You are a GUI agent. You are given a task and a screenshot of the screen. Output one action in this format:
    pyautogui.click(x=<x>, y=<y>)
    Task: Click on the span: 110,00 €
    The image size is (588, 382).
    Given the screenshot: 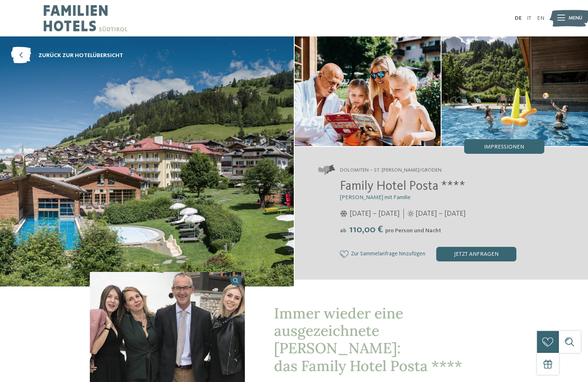 What is the action you would take?
    pyautogui.click(x=366, y=230)
    